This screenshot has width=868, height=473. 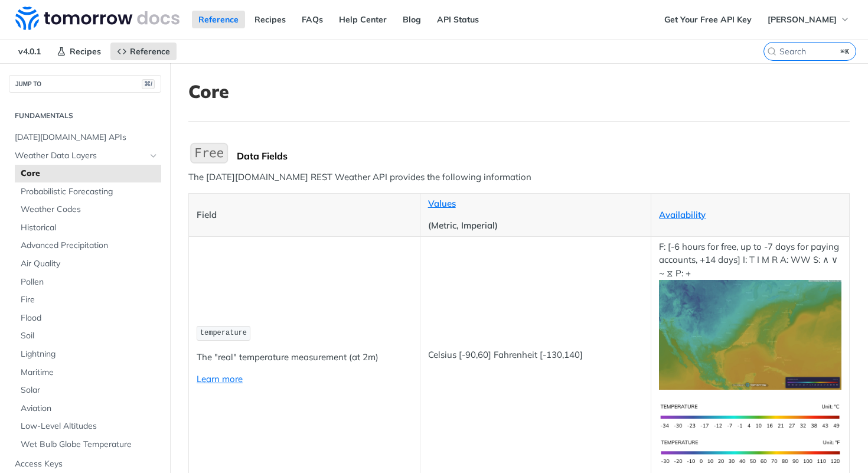 What do you see at coordinates (543, 156) in the screenshot?
I see `div: Data Fields` at bounding box center [543, 156].